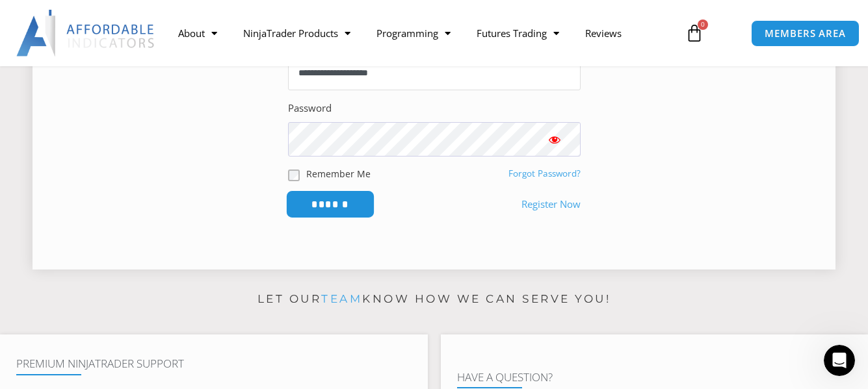 Image resolution: width=868 pixels, height=389 pixels. Describe the element at coordinates (517, 33) in the screenshot. I see `a: Futures Trading` at that location.